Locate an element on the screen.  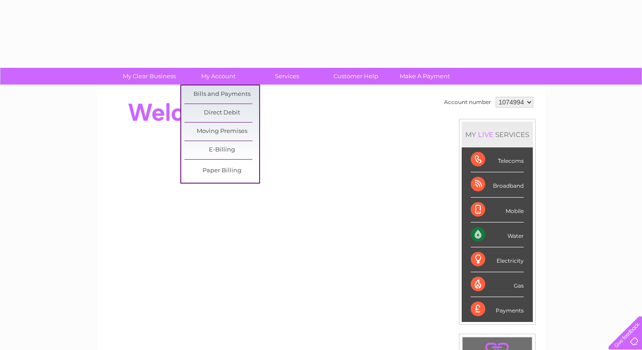
div: Mobile is located at coordinates (497, 210).